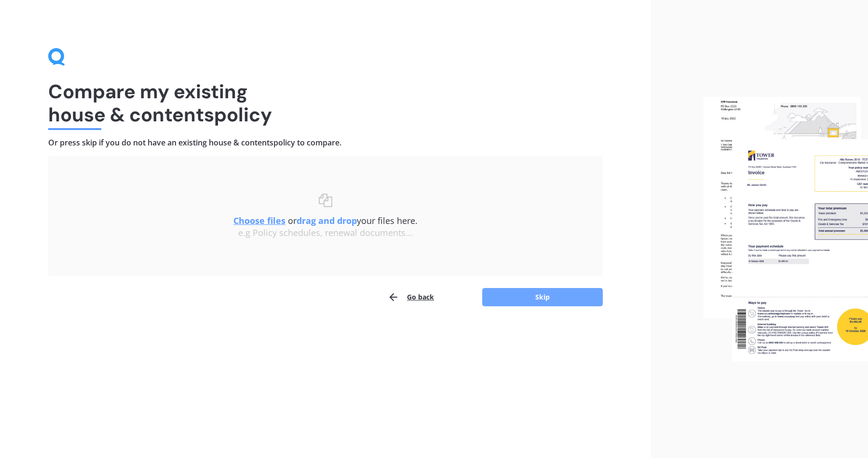 This screenshot has height=458, width=868. I want to click on h4: Or press skip if you do not have an existing house & contents policy to compare., so click(326, 143).